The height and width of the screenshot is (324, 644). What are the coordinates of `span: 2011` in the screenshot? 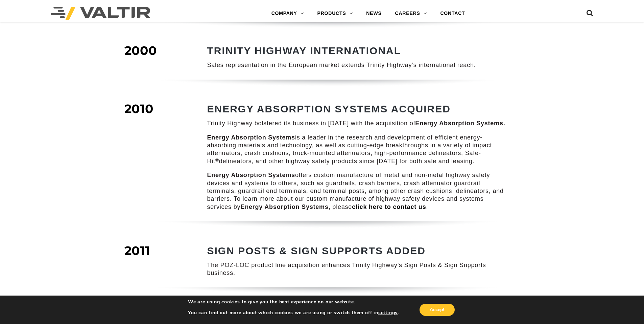 It's located at (137, 250).